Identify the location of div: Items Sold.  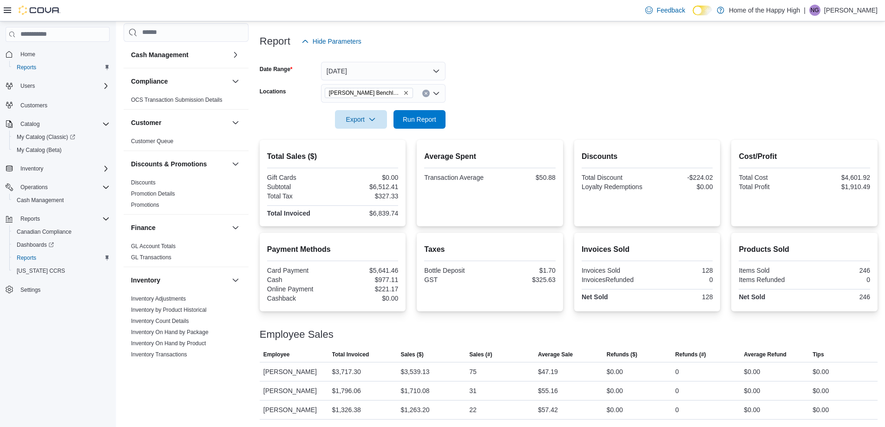
(770, 270).